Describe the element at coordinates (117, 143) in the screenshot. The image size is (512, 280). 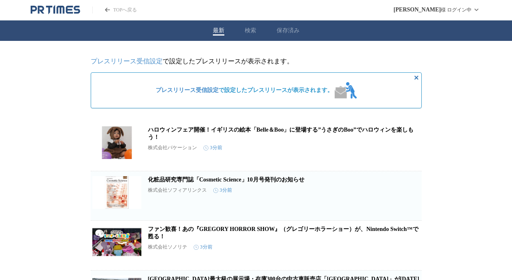
I see `img: ハロウィンフェア開催！イギリスの絵本「Belle＆Boo」に登場する”うさぎのBoo”でハロウィンを楽しもう！` at that location.